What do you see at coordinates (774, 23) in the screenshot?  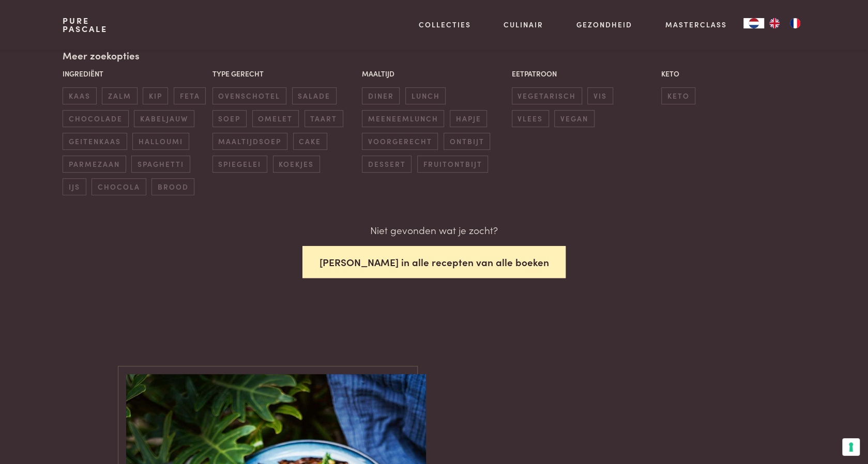 I see `a: EN` at bounding box center [774, 23].